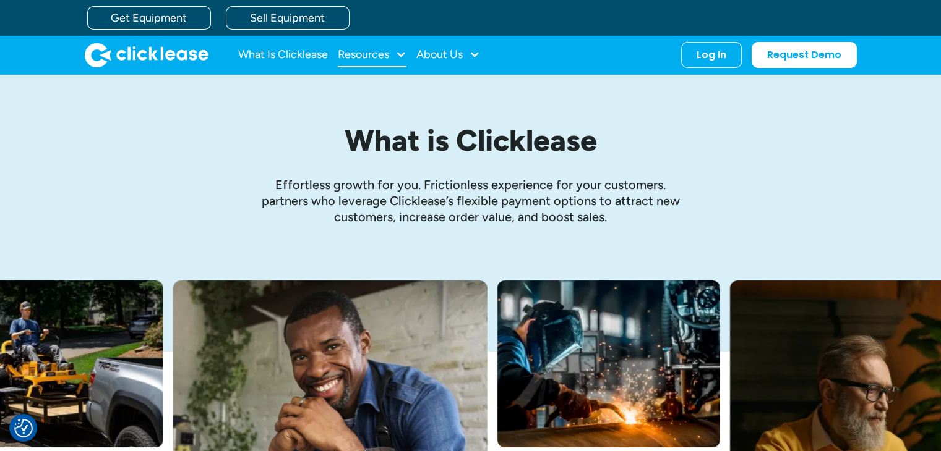 The width and height of the screenshot is (941, 451). Describe the element at coordinates (471, 201) in the screenshot. I see `p: Effortless growth ﻿for you. Frictionless experience for your customers. partners who leverage Cli...` at that location.